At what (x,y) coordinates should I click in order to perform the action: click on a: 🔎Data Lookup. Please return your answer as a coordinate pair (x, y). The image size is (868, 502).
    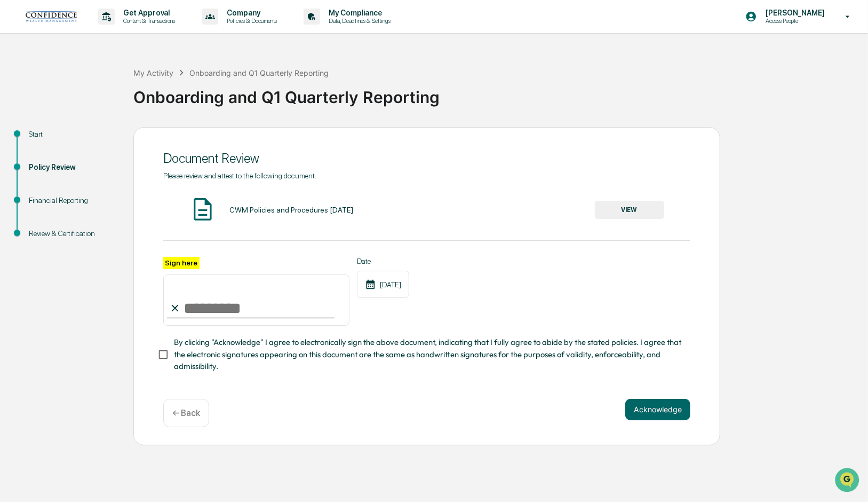
    Looking at the image, I should click on (39, 160).